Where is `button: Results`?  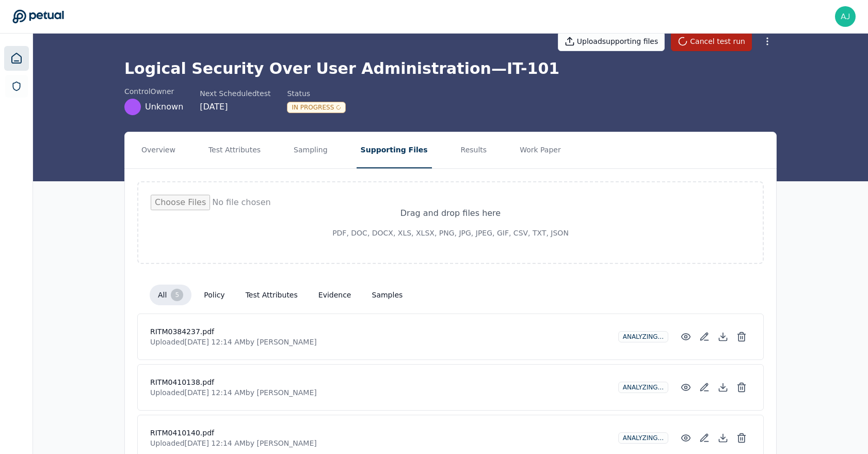 button: Results is located at coordinates (474, 151).